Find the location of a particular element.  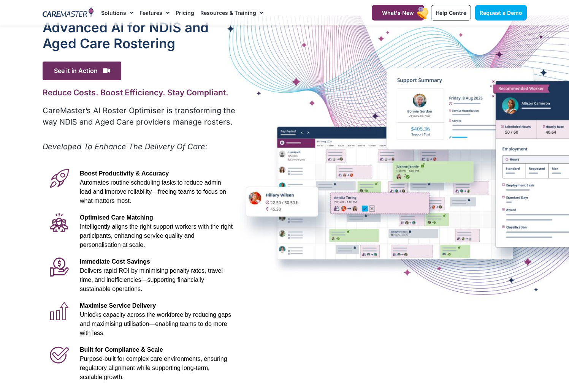

a: What's New is located at coordinates (398, 13).